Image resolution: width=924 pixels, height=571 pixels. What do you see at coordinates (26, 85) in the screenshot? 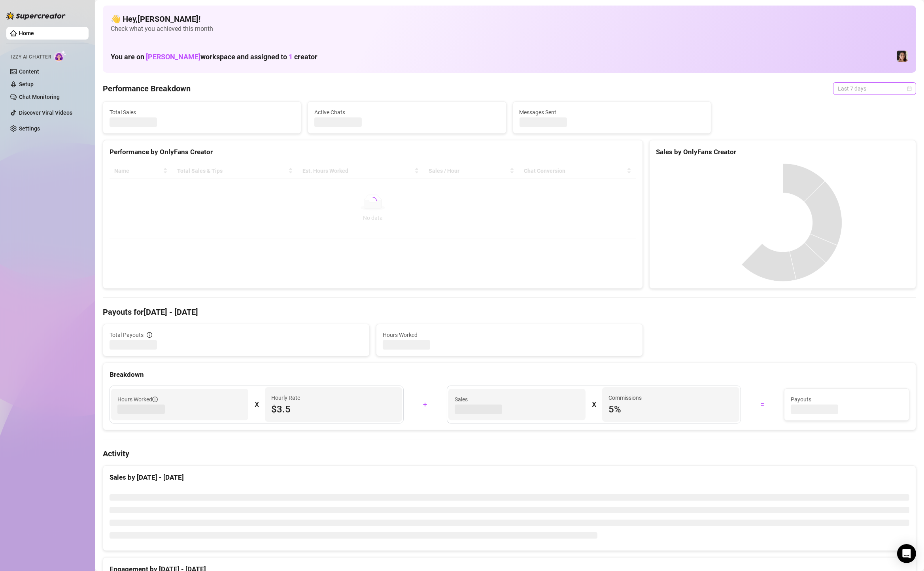
I see `a: Setup` at bounding box center [26, 85].